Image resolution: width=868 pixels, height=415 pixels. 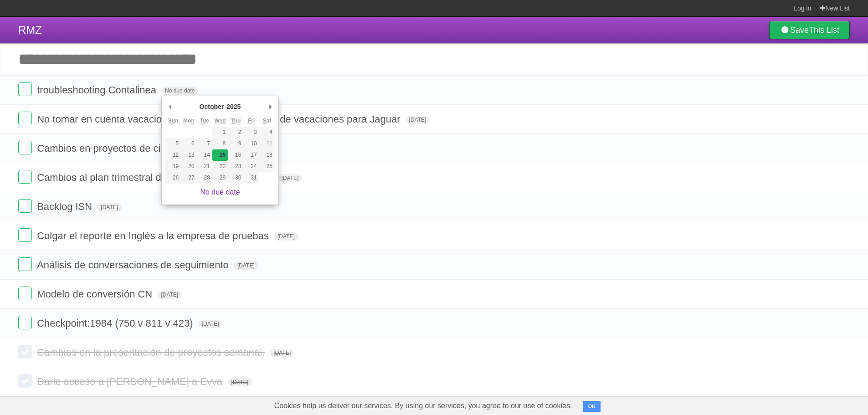 I want to click on div: 2025, so click(x=233, y=107).